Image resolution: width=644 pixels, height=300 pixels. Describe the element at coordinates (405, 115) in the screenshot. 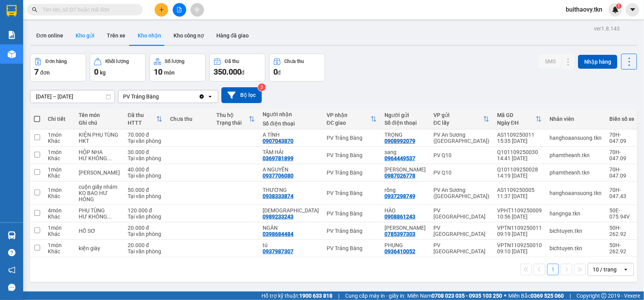

I see `div: Người gửi` at that location.